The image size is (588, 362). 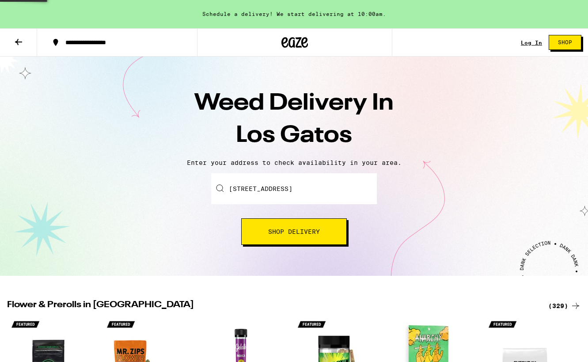 What do you see at coordinates (294, 163) in the screenshot?
I see `p: Enter your address to check availability in your area.` at bounding box center [294, 163].